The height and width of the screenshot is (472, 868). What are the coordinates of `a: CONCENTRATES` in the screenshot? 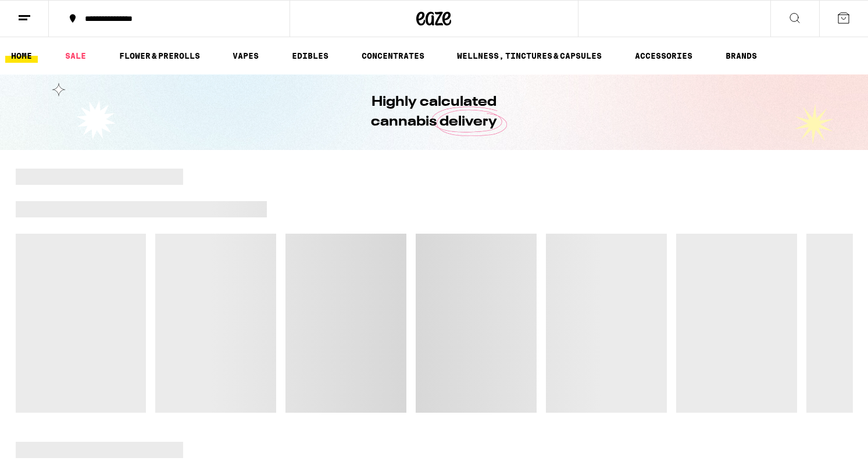 It's located at (393, 56).